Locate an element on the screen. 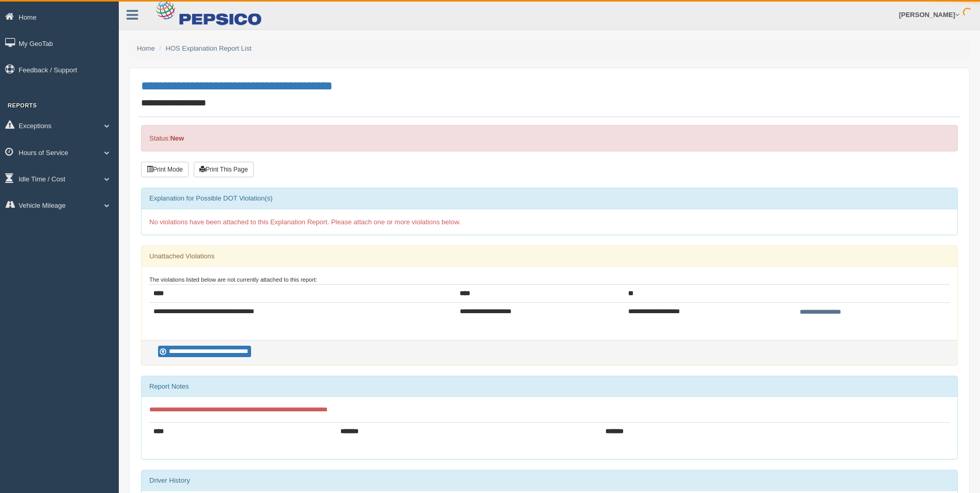  strong: New is located at coordinates (177, 138).